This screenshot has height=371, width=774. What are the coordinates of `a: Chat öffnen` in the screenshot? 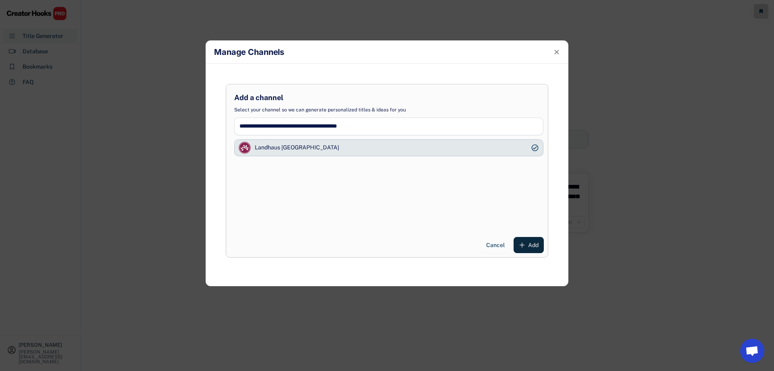 It's located at (753, 350).